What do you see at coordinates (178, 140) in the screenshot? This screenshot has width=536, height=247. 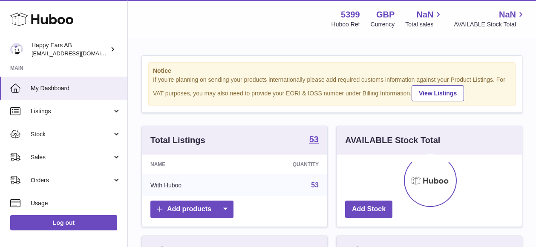 I see `h3: Total Listings` at bounding box center [178, 140].